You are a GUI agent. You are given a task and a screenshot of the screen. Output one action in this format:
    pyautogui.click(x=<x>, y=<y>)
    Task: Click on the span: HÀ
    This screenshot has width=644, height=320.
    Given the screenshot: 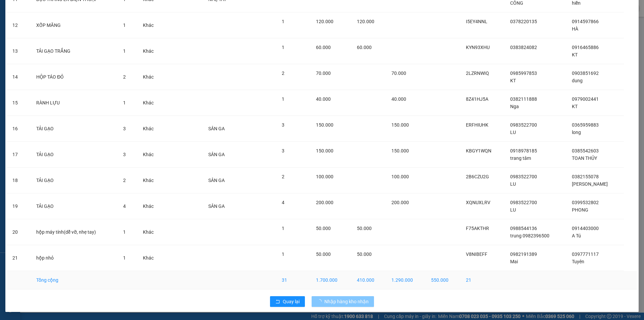 What is the action you would take?
    pyautogui.click(x=575, y=29)
    